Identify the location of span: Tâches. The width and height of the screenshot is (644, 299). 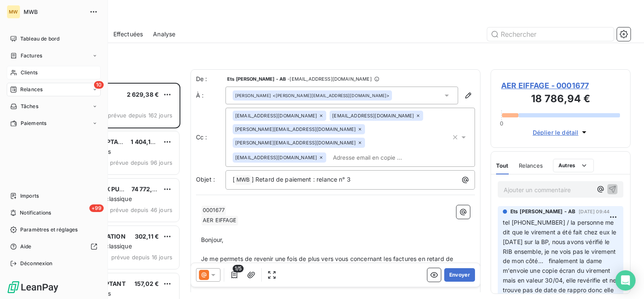
(30, 106).